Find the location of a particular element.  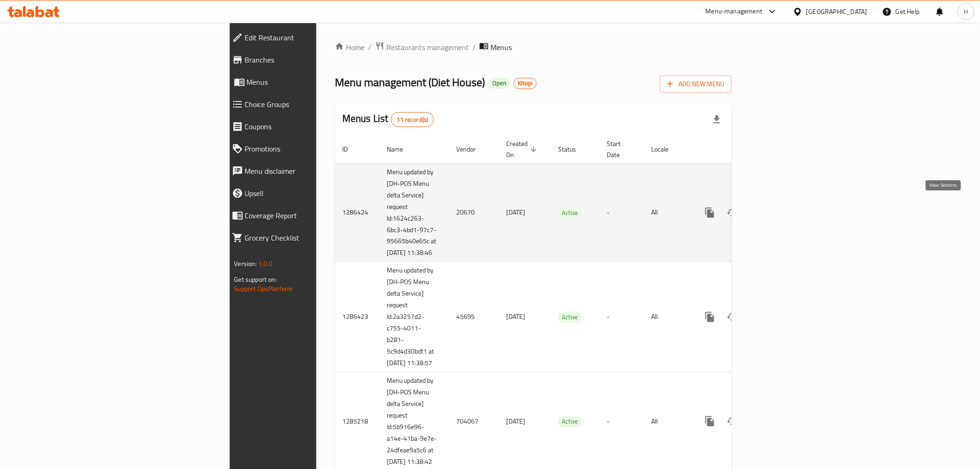

span: Restaurants management is located at coordinates (427, 47).